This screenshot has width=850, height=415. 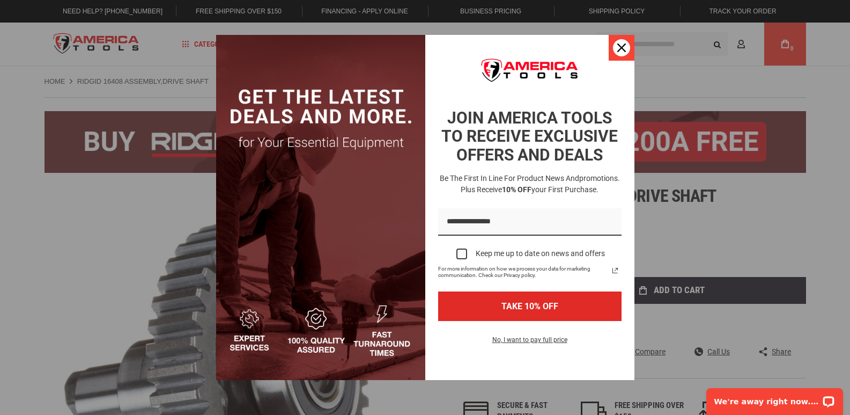 I want to click on svg: close icon, so click(x=622, y=48).